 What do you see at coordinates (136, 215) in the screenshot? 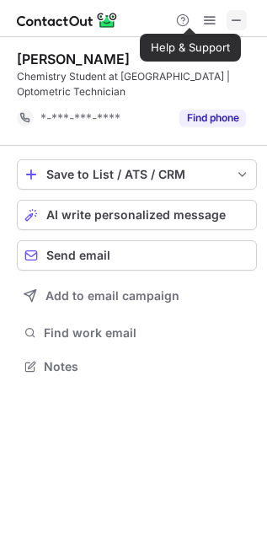
I see `span: AI write personalized message` at bounding box center [136, 215].